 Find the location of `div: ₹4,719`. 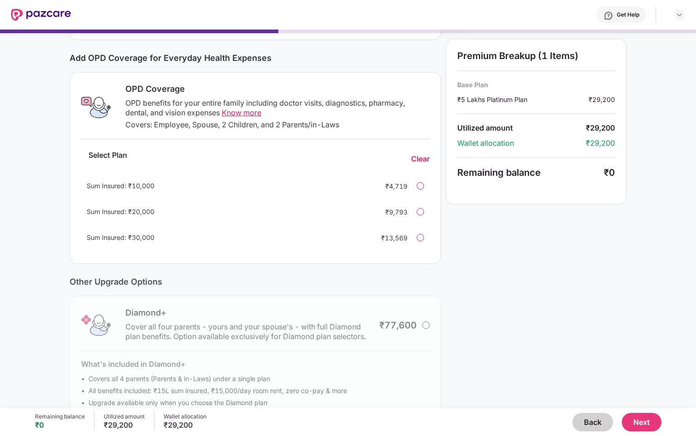

div: ₹4,719 is located at coordinates (389, 186).